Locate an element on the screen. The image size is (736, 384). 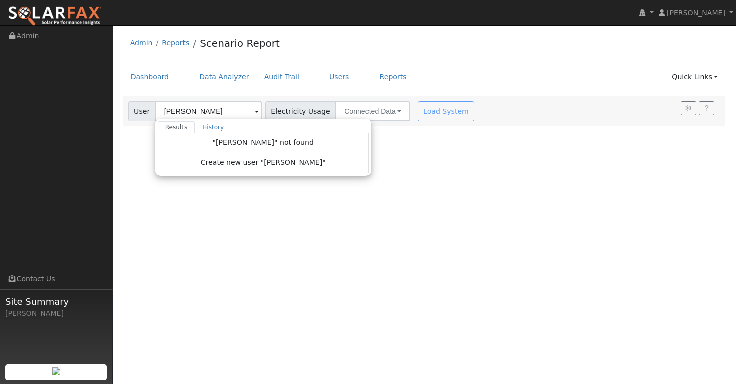
img: retrieve is located at coordinates (56, 372).